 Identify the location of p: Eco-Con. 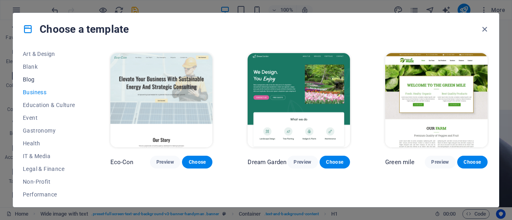
(122, 162).